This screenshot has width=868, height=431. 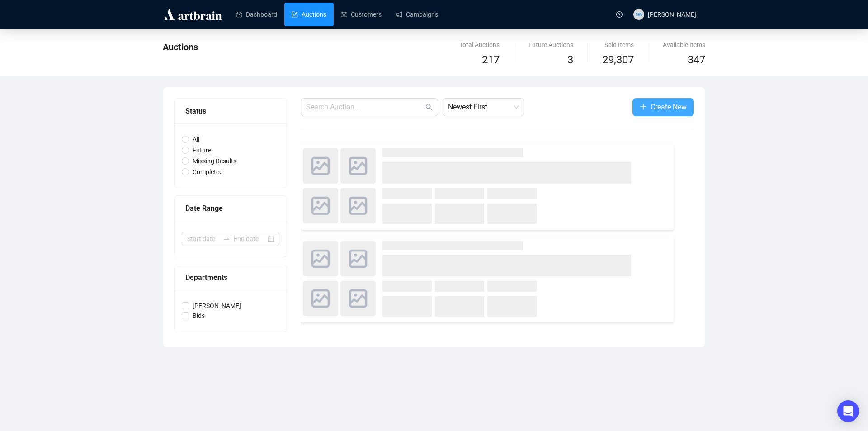 What do you see at coordinates (429, 107) in the screenshot?
I see `span: search` at bounding box center [429, 107].